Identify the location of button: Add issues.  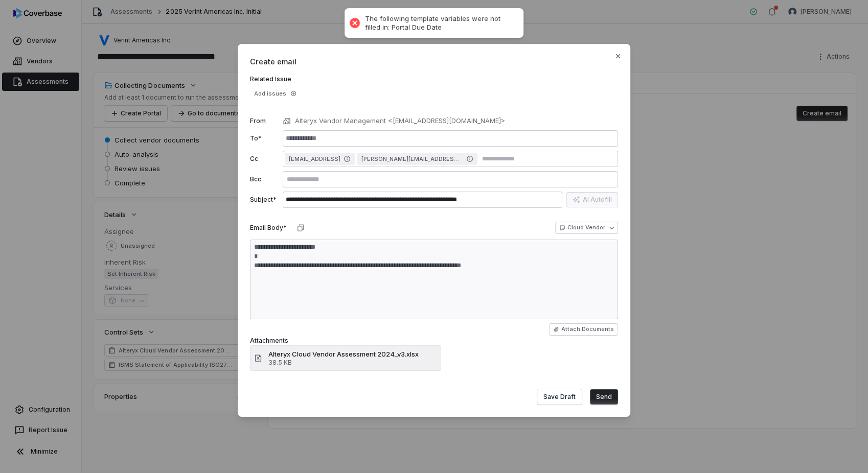
(275, 93).